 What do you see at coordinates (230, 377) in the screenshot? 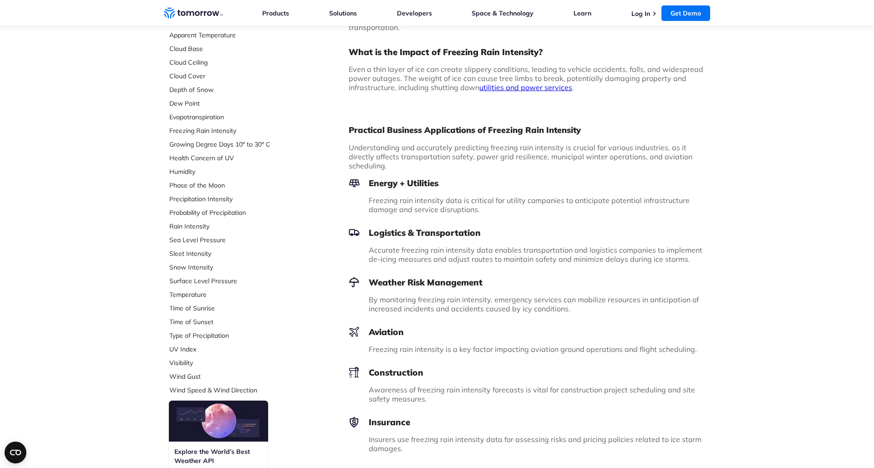
I see `a: Wind Gust` at bounding box center [230, 377].